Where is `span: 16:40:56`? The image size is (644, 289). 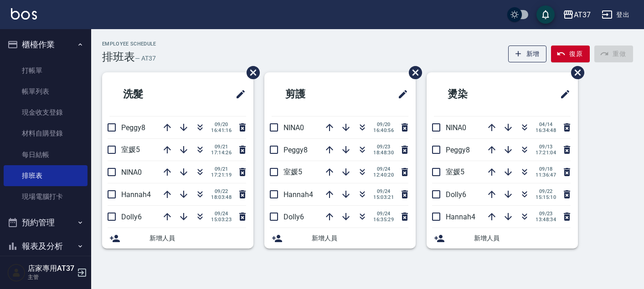 span: 16:40:56 is located at coordinates (383, 130).